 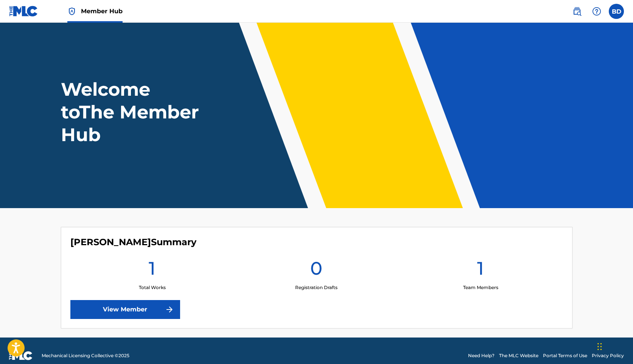 I want to click on div: User Menu, so click(x=617, y=12).